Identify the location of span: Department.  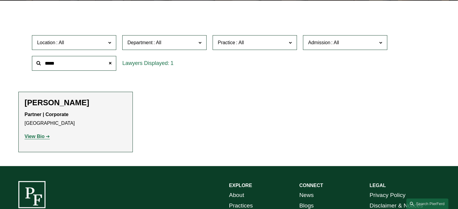
(140, 42).